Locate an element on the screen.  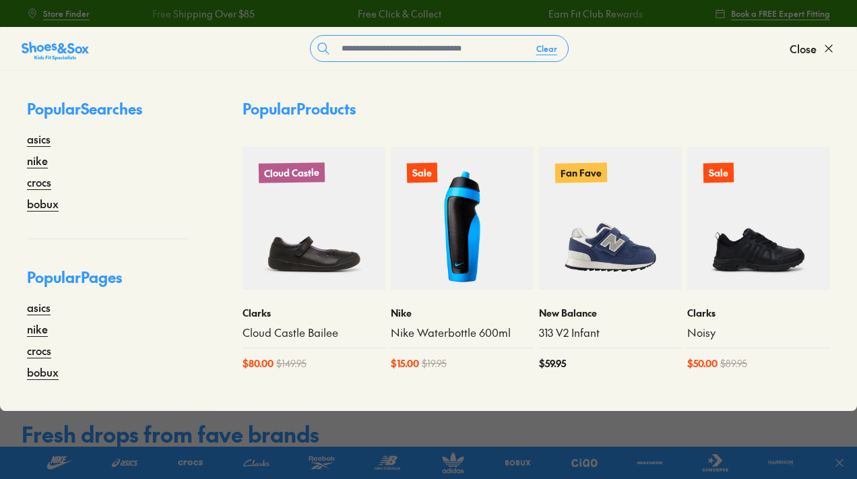
a: Store Finder is located at coordinates (58, 13).